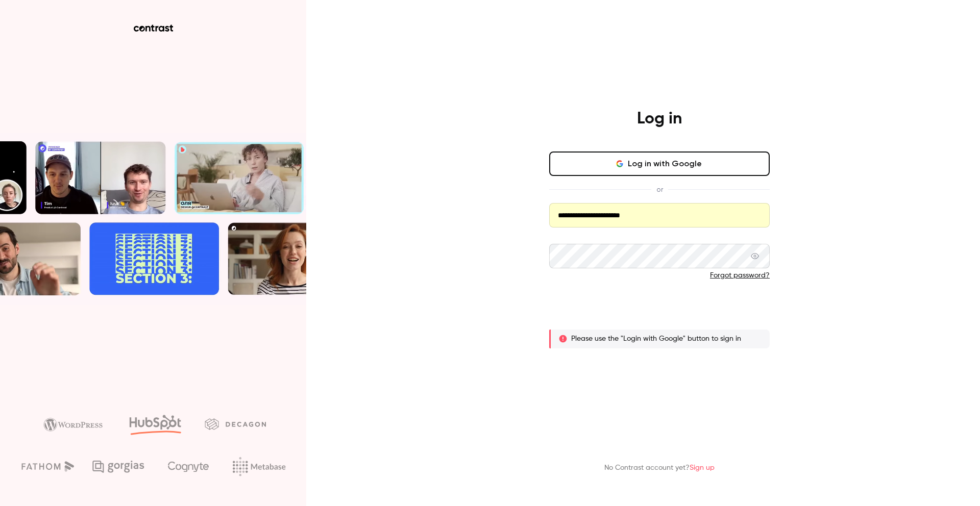 The width and height of the screenshot is (980, 506). Describe the element at coordinates (659, 119) in the screenshot. I see `h4: Log in` at that location.